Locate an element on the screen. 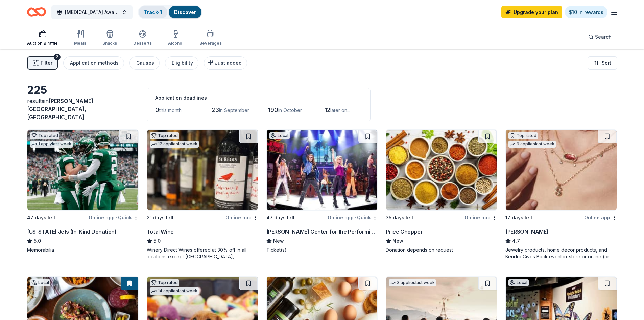  a: Discover is located at coordinates (185, 12).